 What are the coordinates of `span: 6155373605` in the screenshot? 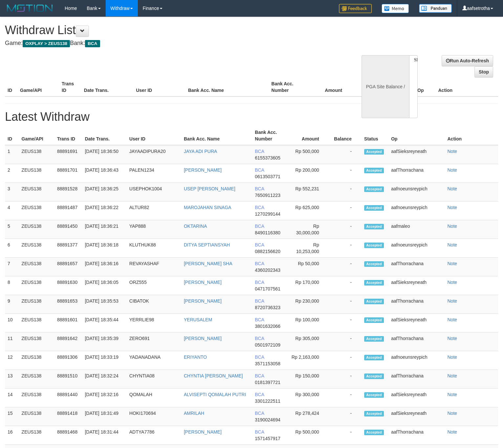 It's located at (268, 158).